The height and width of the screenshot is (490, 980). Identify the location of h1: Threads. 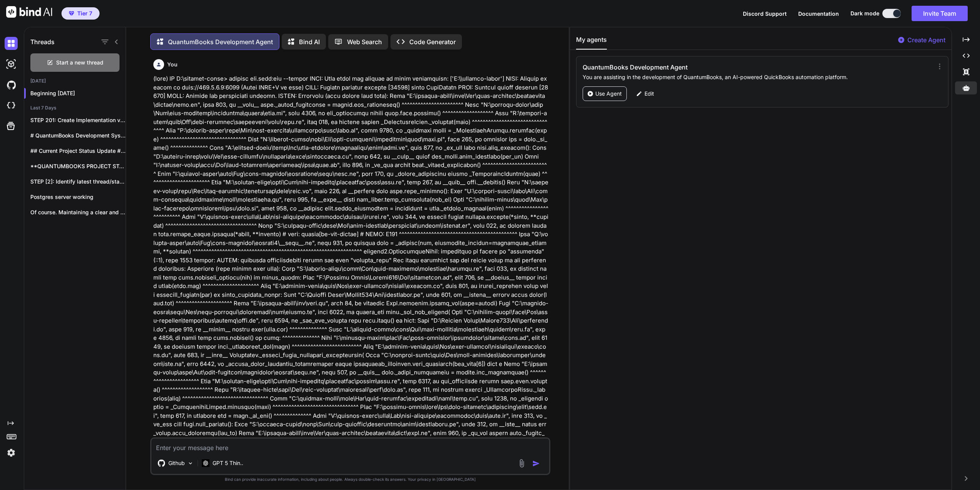
(43, 42).